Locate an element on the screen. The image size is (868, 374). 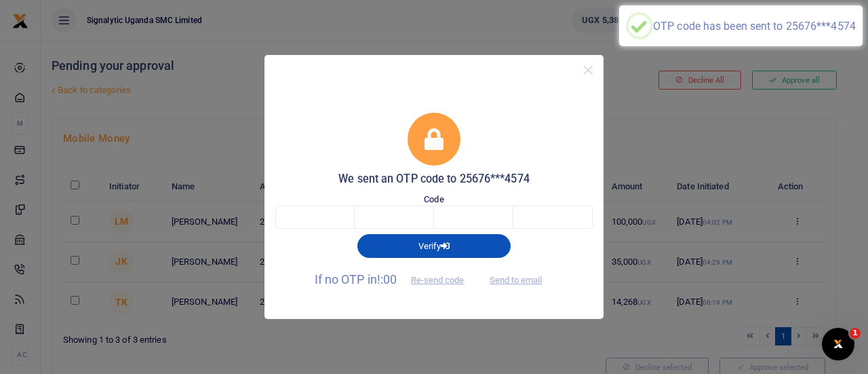
button: Verify is located at coordinates (434, 246).